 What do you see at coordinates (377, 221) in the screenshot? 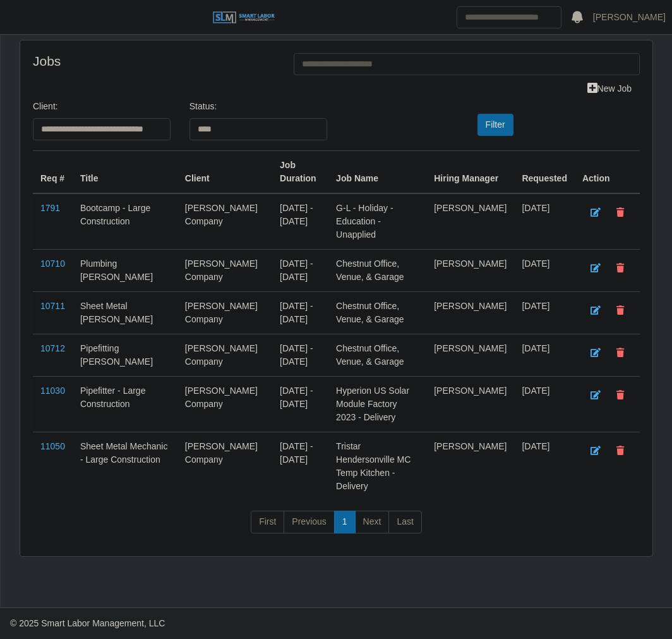
I see `td: G-L - Holiday - Education - Unapplied` at bounding box center [377, 221].